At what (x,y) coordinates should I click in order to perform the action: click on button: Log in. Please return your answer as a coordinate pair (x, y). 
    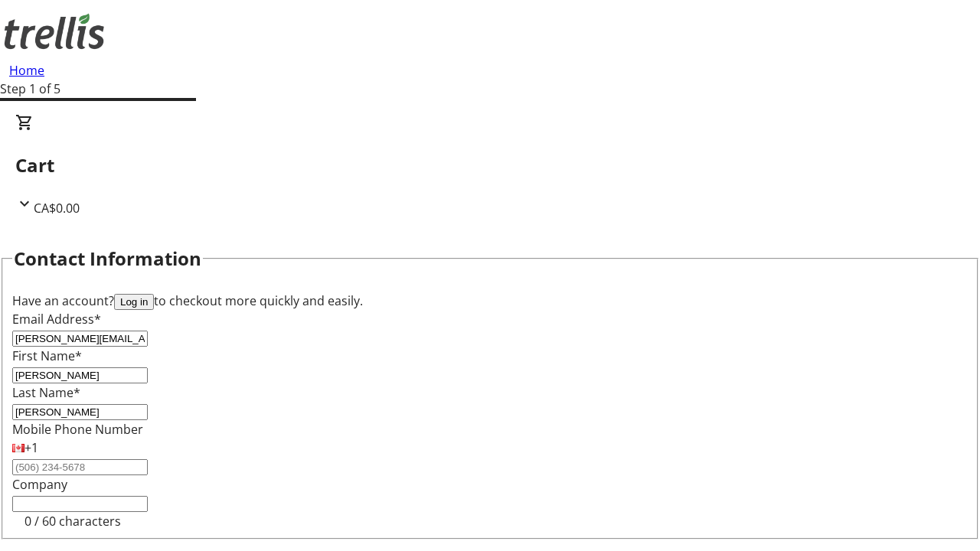
    Looking at the image, I should click on (134, 302).